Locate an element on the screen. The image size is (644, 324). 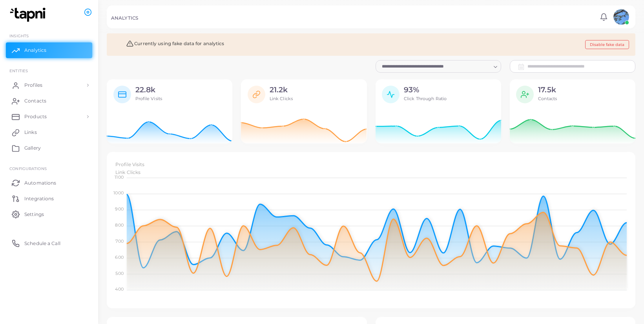
span: Links is located at coordinates (31, 133).